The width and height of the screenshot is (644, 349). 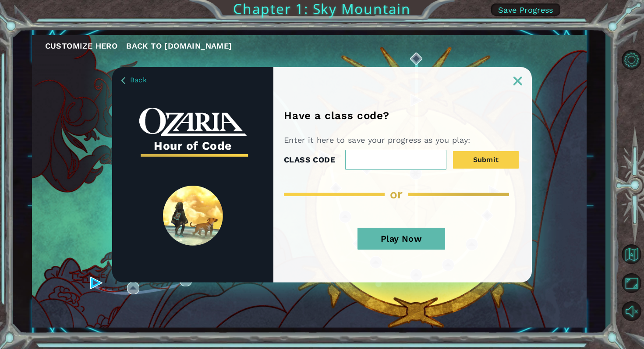 What do you see at coordinates (138, 79) in the screenshot?
I see `span: Back` at bounding box center [138, 79].